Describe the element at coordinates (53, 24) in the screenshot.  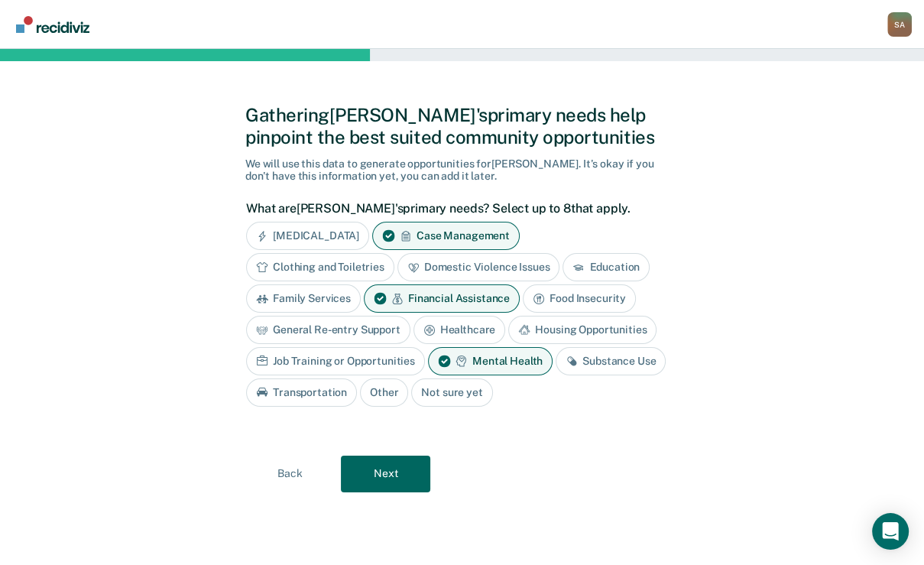
I see `img: Recidiviz` at that location.